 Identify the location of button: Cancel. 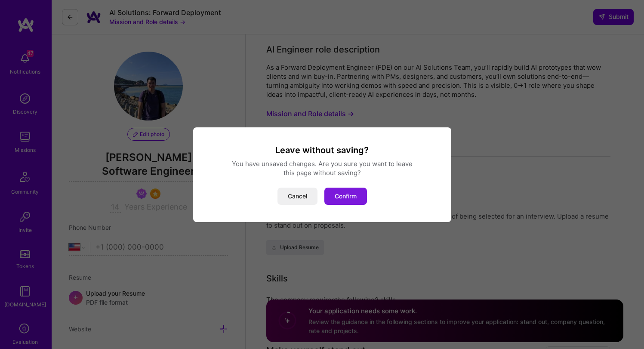
(297, 196).